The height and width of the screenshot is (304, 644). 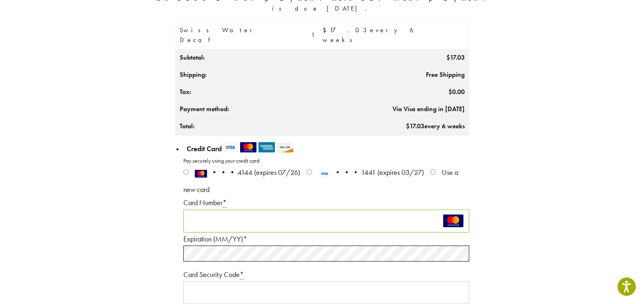 I want to click on th: Payment method:, so click(x=247, y=109).